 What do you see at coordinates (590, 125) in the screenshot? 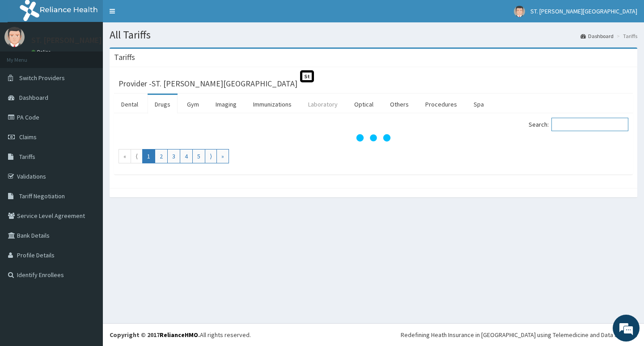
I see `input: Search:` at bounding box center [590, 125].